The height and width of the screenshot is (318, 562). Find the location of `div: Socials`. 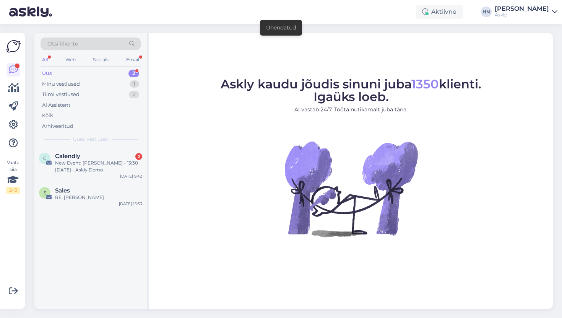

div: Socials is located at coordinates (100, 60).